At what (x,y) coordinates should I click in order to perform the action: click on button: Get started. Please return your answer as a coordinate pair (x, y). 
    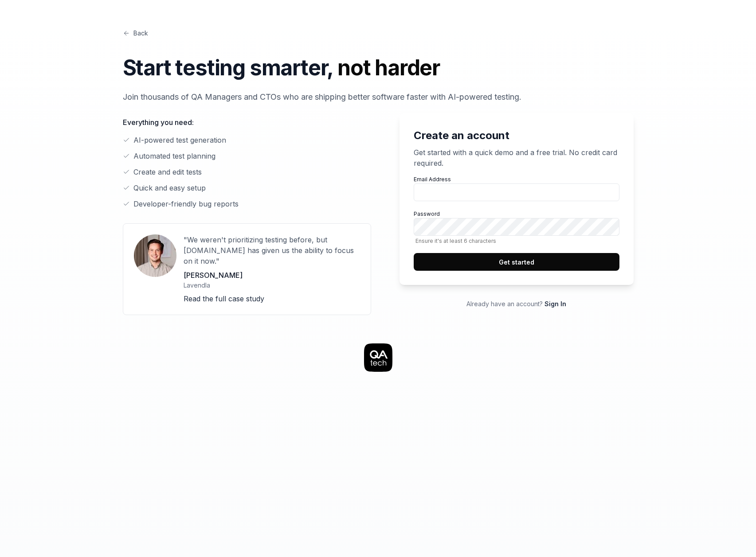
    Looking at the image, I should click on (517, 262).